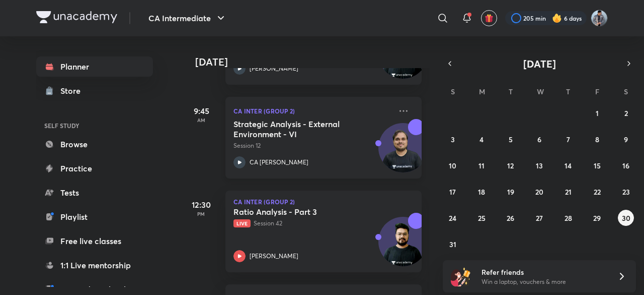 The width and height of the screenshot is (644, 295). What do you see at coordinates (76, 18) in the screenshot?
I see `a: Company Logo` at bounding box center [76, 18].